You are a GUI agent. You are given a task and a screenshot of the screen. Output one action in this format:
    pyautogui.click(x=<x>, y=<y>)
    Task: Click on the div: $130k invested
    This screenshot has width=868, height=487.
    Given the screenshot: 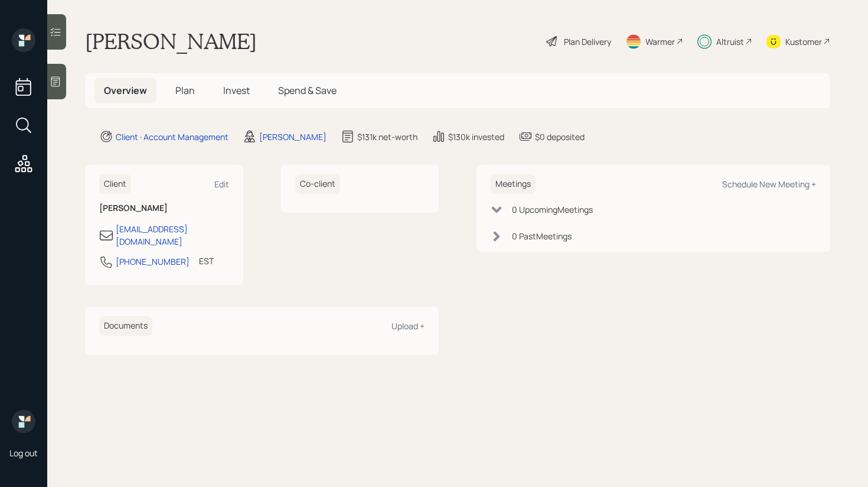 What is the action you would take?
    pyautogui.click(x=476, y=136)
    